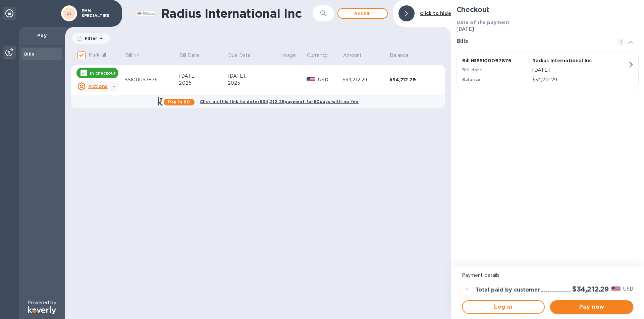 This screenshot has height=319, width=644. What do you see at coordinates (591, 307) in the screenshot?
I see `span: Pay now` at bounding box center [591, 307].